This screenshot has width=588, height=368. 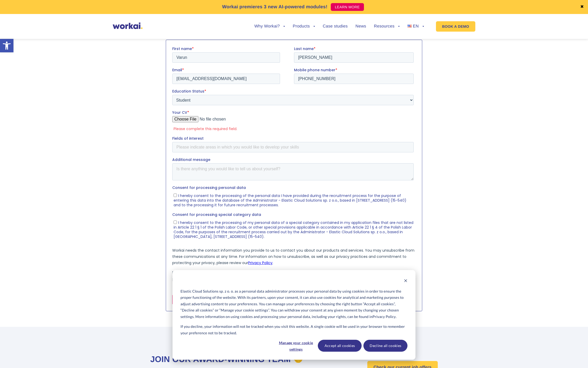 What do you see at coordinates (296, 346) in the screenshot?
I see `button: Manage your cookie settings` at bounding box center [296, 346].